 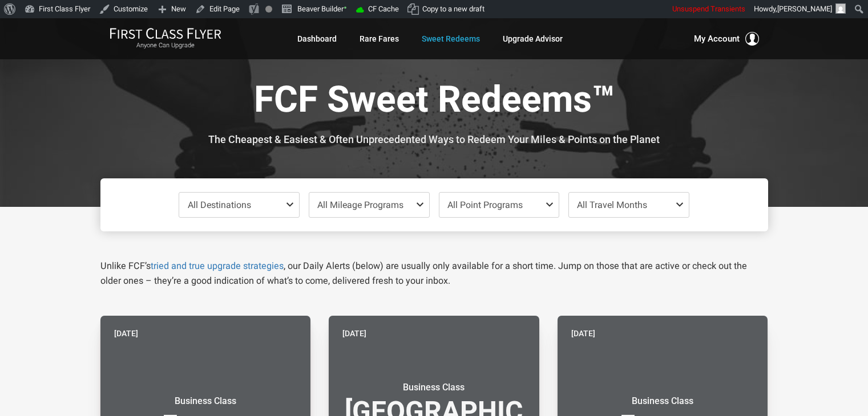 What do you see at coordinates (360, 205) in the screenshot?
I see `span: All Mileage Programs` at bounding box center [360, 205].